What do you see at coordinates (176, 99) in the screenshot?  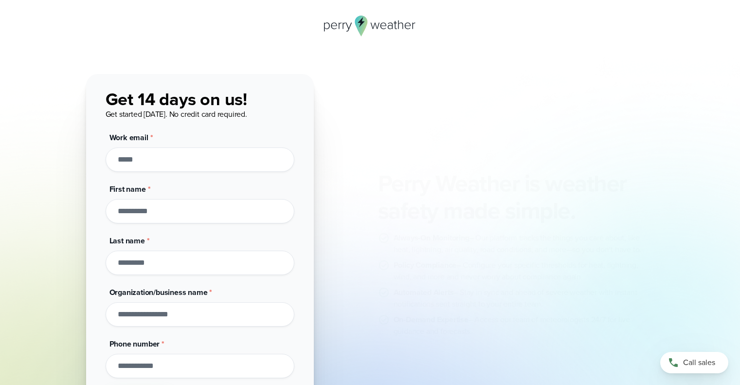 I see `span: Get 14 days on us!` at bounding box center [176, 99].